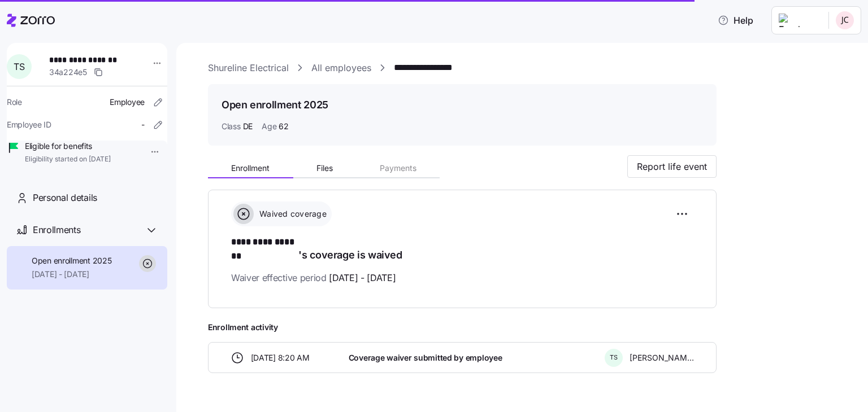  I want to click on span: Files, so click(325, 168).